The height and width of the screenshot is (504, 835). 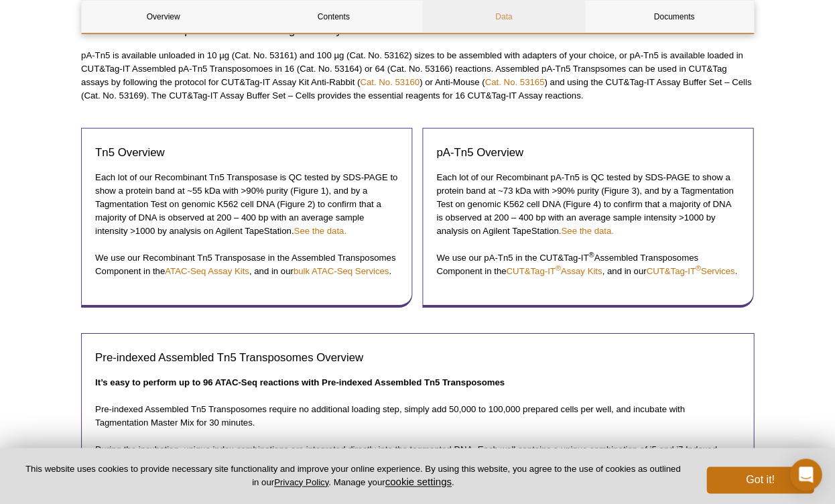 I want to click on a: ATAC-Seq Assay Kits, so click(x=207, y=271).